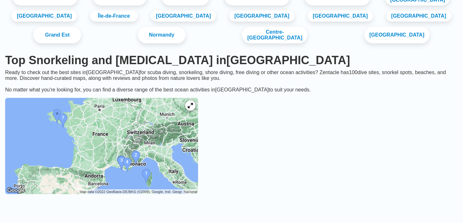 The image size is (463, 223). I want to click on img: France dive site map, so click(102, 146).